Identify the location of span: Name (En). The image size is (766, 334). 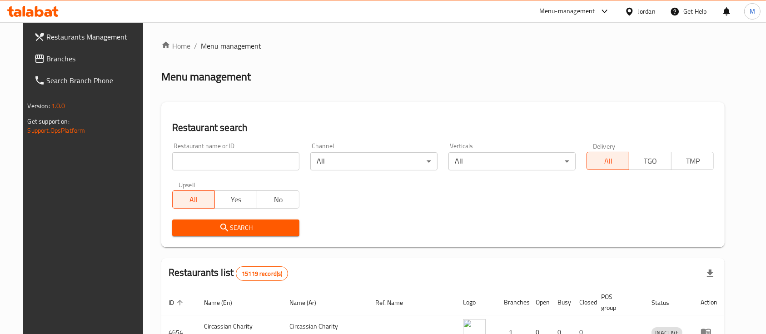
(224, 302).